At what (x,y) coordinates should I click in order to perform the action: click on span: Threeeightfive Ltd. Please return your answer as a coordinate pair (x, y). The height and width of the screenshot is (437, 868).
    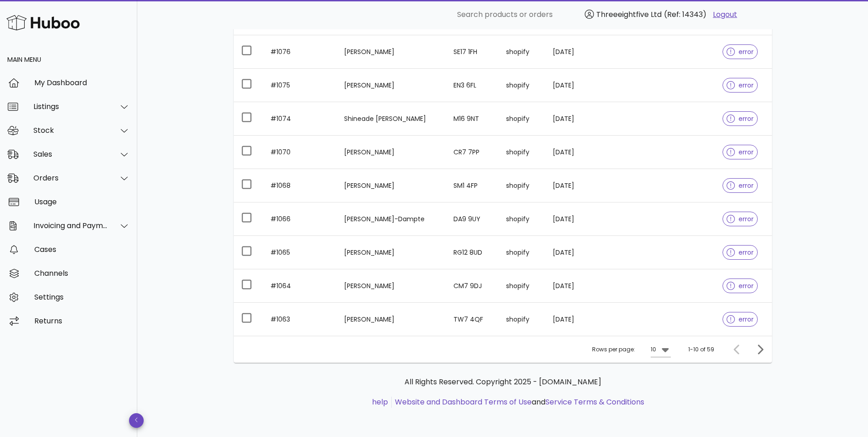
    Looking at the image, I should click on (629, 14).